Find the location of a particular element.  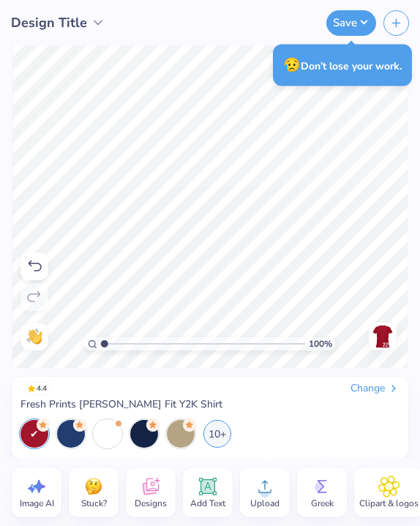

span: 100 % is located at coordinates (321, 344).